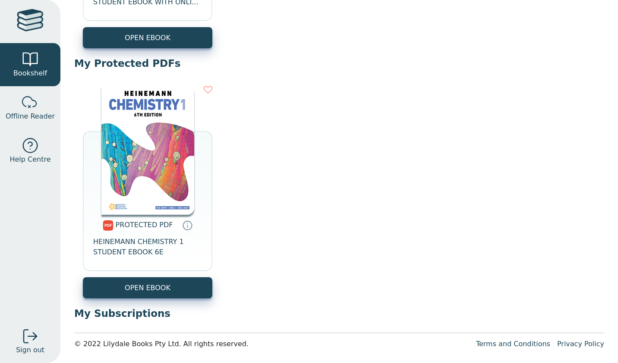 This screenshot has height=363, width=618. I want to click on a: Protected PDFs cannot be printed, copied or shared. They can be accessed online through Education..., so click(187, 225).